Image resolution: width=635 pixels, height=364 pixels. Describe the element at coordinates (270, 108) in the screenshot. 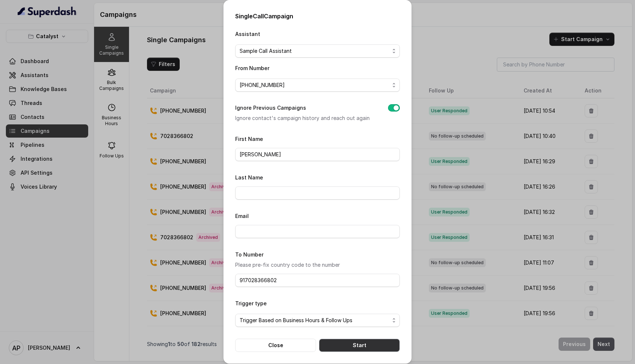

I see `label: Ignore Previous Campaigns` at that location.